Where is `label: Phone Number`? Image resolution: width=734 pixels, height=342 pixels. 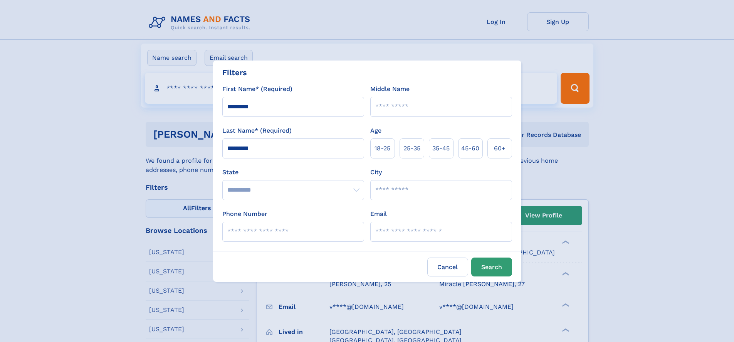 label: Phone Number is located at coordinates (245, 214).